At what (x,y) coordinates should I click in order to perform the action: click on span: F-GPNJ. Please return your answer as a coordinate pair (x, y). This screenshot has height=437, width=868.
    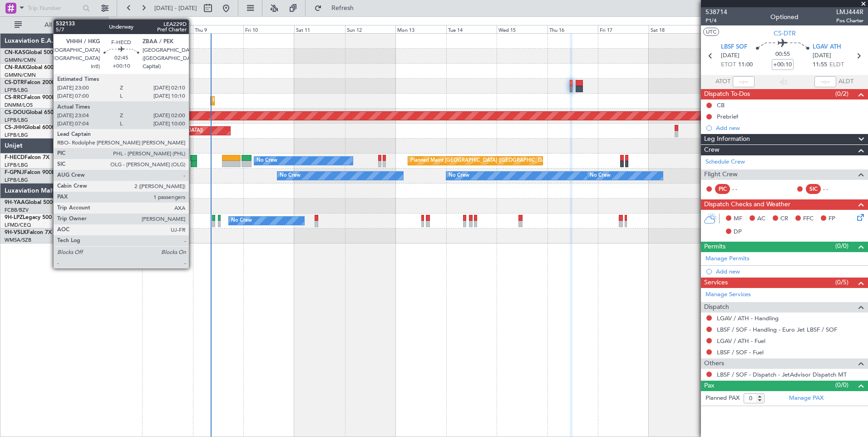
    Looking at the image, I should click on (14, 172).